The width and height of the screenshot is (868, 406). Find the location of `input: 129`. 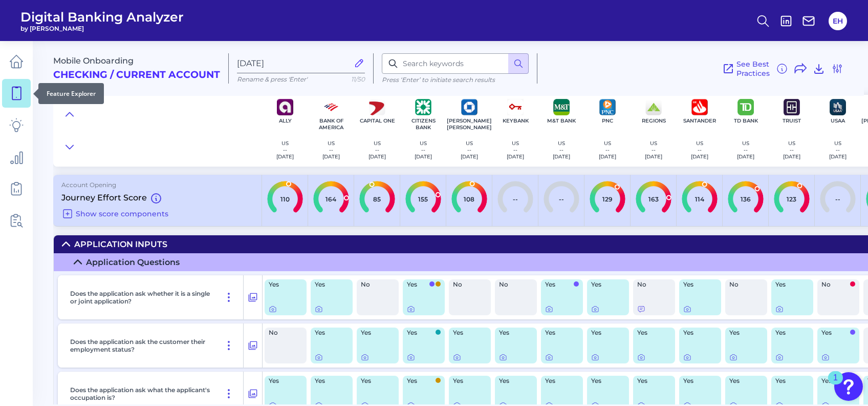

input: 129 is located at coordinates (607, 198).